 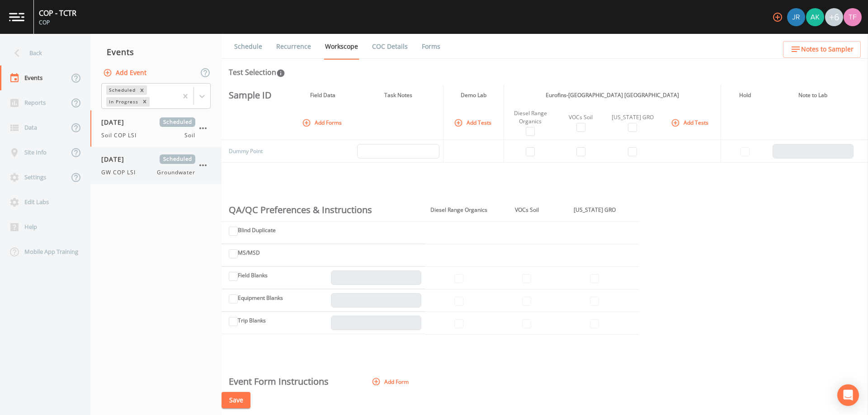 I want to click on td: Dummy Point, so click(x=252, y=151).